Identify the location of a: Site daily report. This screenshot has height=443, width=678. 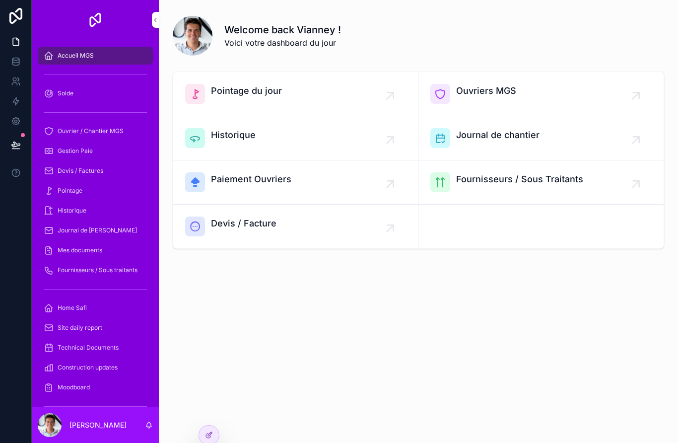
(95, 328).